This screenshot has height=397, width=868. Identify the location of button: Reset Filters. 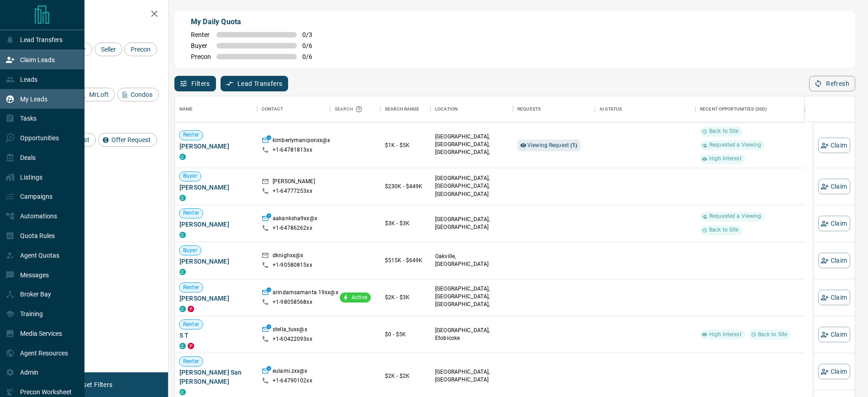
(93, 385).